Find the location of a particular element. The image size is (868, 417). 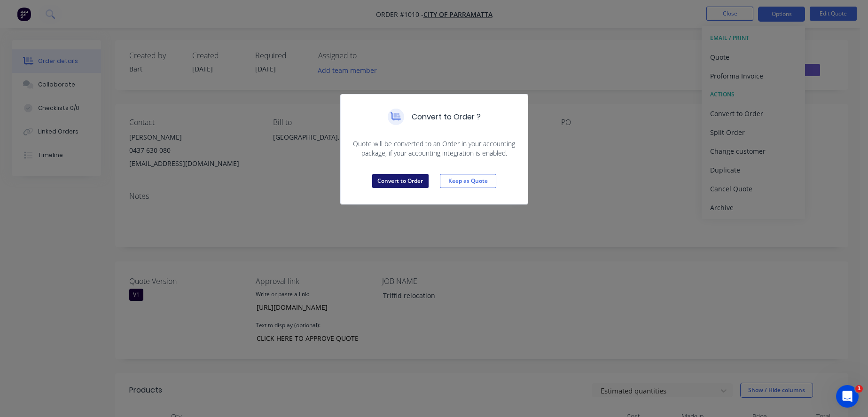

button: Keep as Quote is located at coordinates (468, 181).